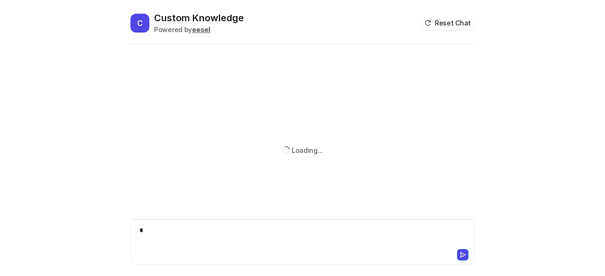 The image size is (605, 276). What do you see at coordinates (199, 29) in the screenshot?
I see `div: Powered by` at bounding box center [199, 29].